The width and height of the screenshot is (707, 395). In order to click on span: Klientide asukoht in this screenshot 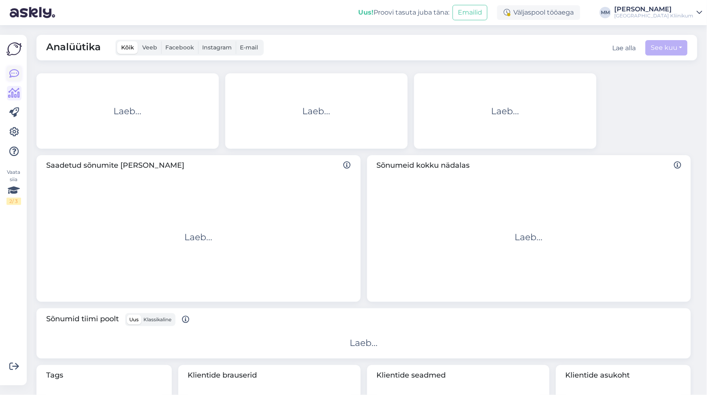, I will do `click(623, 375)`.